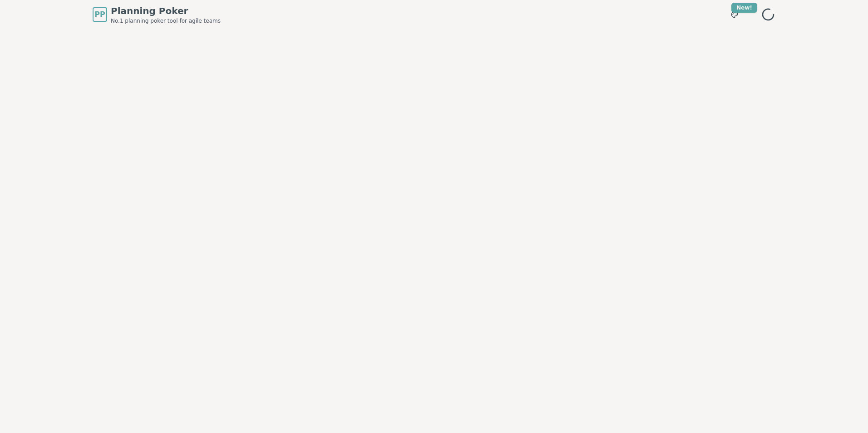 This screenshot has width=868, height=433. Describe the element at coordinates (744, 8) in the screenshot. I see `div: New!` at that location.